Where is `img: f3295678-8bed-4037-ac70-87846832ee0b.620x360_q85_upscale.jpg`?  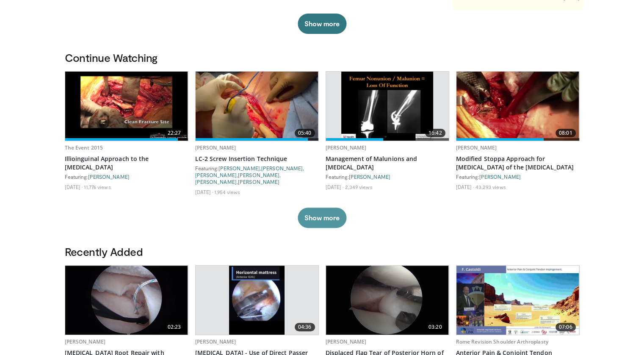
img: f3295678-8bed-4037-ac70-87846832ee0b.620x360_q85_upscale.jpg is located at coordinates (518, 106).